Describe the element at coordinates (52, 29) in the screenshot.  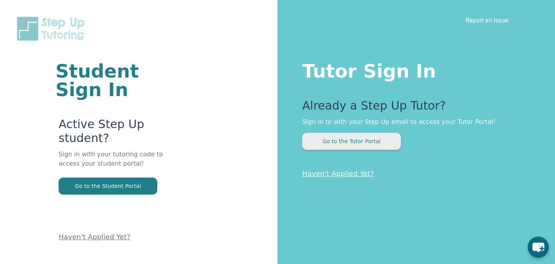
I see `img: Step Up Tutoring horizontal logo` at that location.